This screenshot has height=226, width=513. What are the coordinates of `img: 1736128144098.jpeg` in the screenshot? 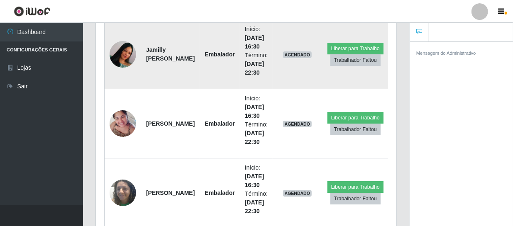 It's located at (123, 193).